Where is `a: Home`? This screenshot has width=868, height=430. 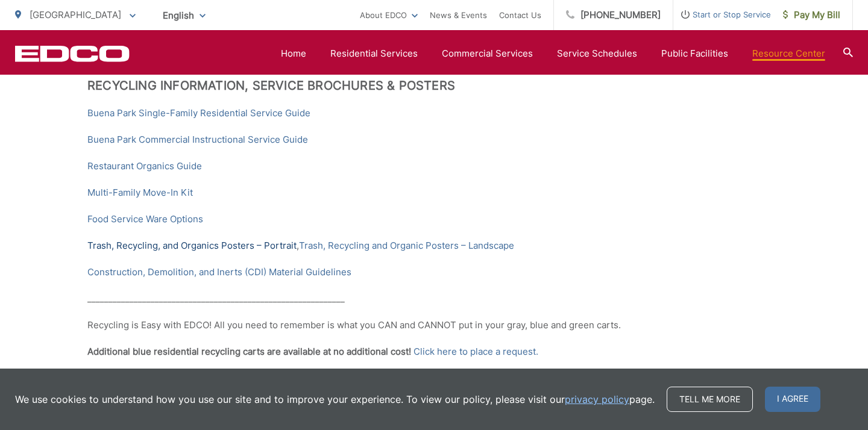 a: Home is located at coordinates (294, 54).